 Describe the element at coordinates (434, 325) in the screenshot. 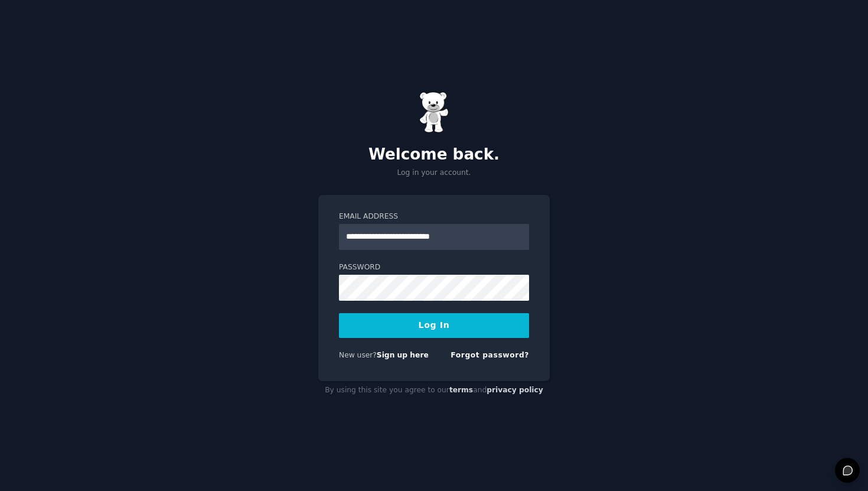

I see `button: Log In` at that location.